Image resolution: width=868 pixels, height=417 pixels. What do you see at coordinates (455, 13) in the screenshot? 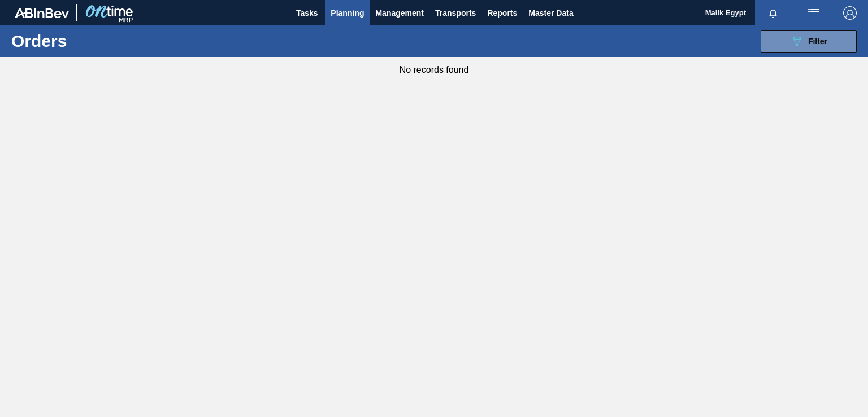
I see `span: Transports` at bounding box center [455, 13].